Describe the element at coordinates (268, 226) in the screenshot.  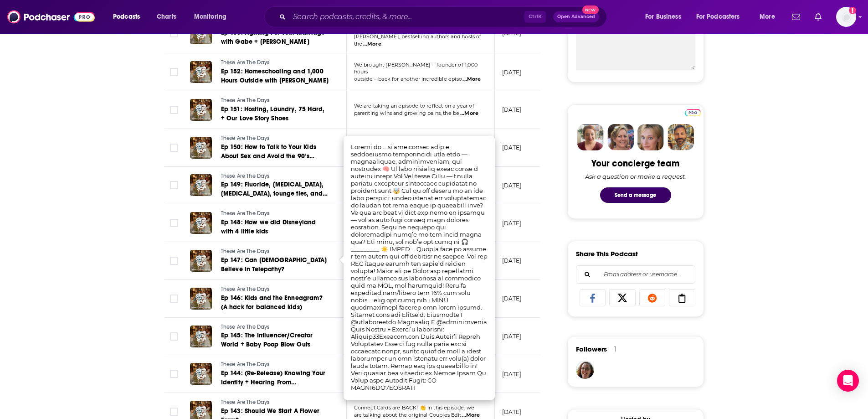
I see `span: Ep 148: How we did Disneyland with 4 little kids` at that location.